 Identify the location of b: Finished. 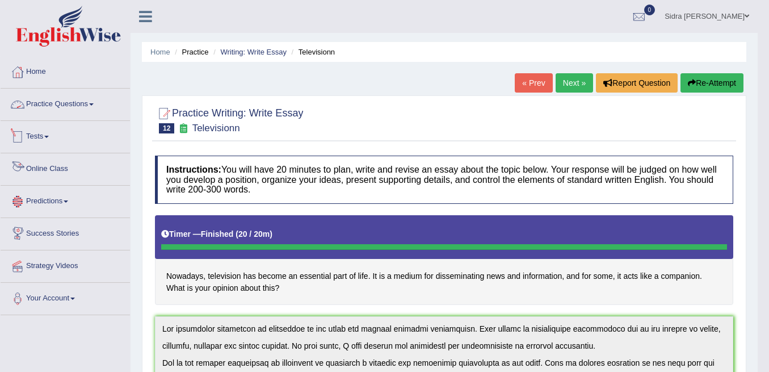
(217, 234).